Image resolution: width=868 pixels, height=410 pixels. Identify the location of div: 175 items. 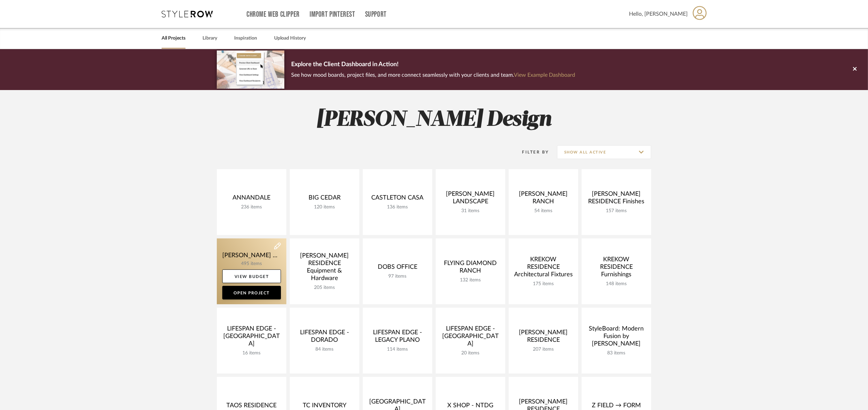
(543, 284).